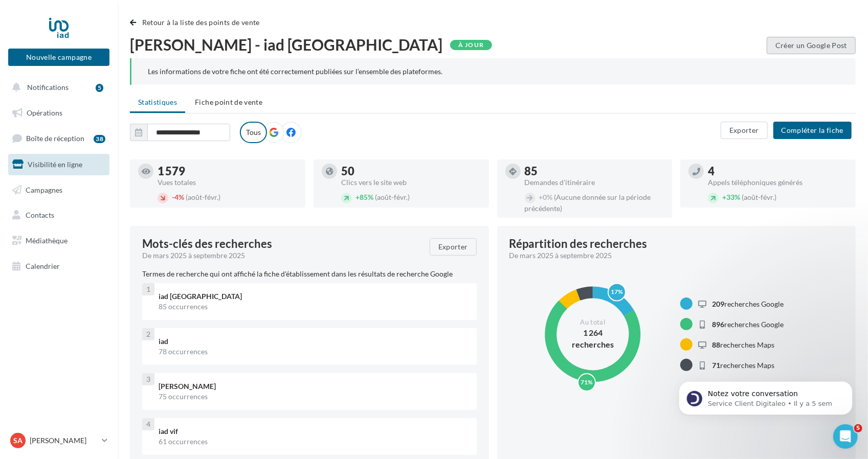 This screenshot has width=868, height=459. What do you see at coordinates (494, 71) in the screenshot?
I see `div: Les informations de votre fiche ont été correctement publiées sur l’ensemble des plateformes.` at bounding box center [494, 71].